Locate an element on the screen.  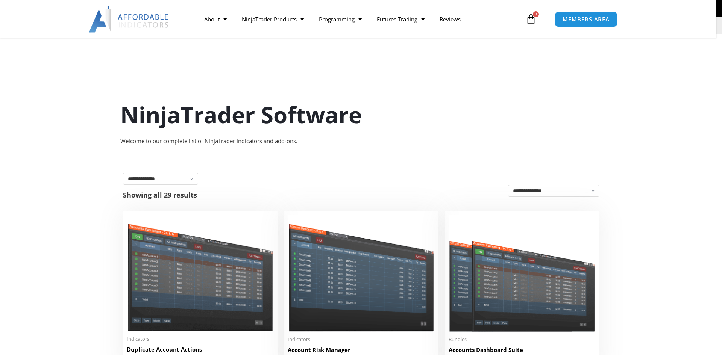
img: Account Risk Manager is located at coordinates (361, 273).